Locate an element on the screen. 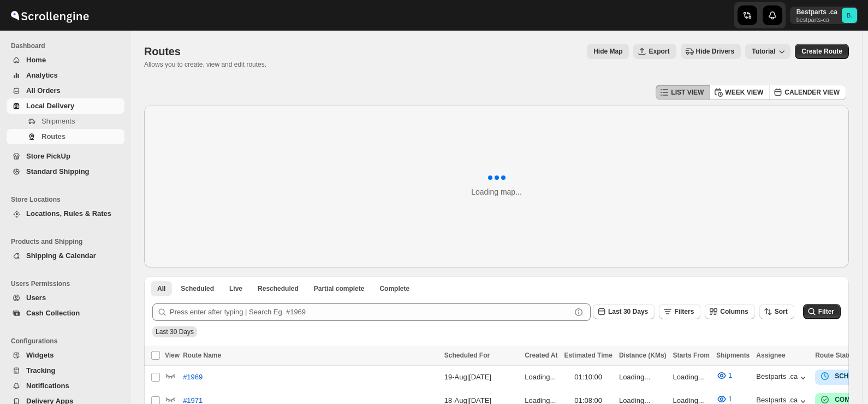 This screenshot has width=868, height=404. div: Loading map... is located at coordinates (496, 192).